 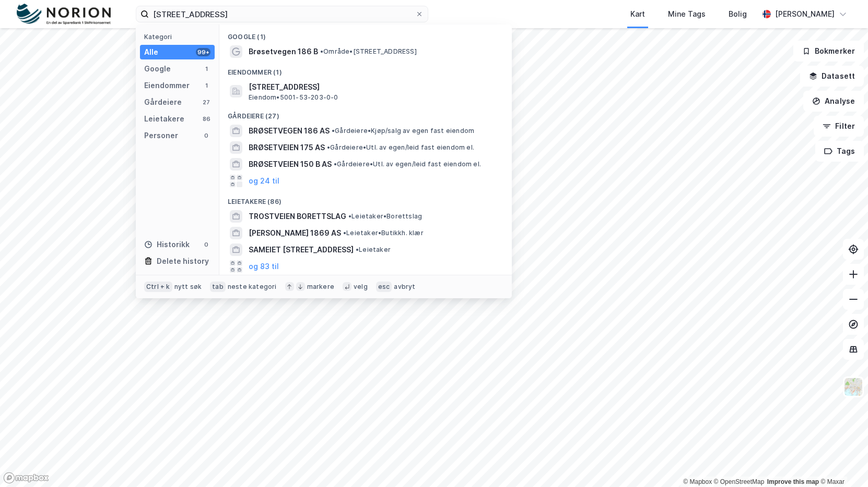 I want to click on div: Leietakere, so click(x=164, y=119).